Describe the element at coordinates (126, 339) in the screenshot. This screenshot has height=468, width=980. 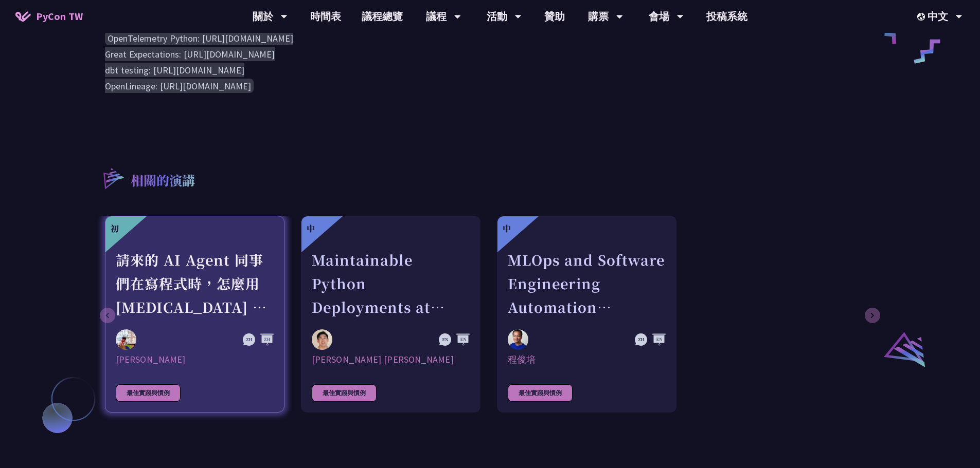
I see `img: Keith Yang` at that location.